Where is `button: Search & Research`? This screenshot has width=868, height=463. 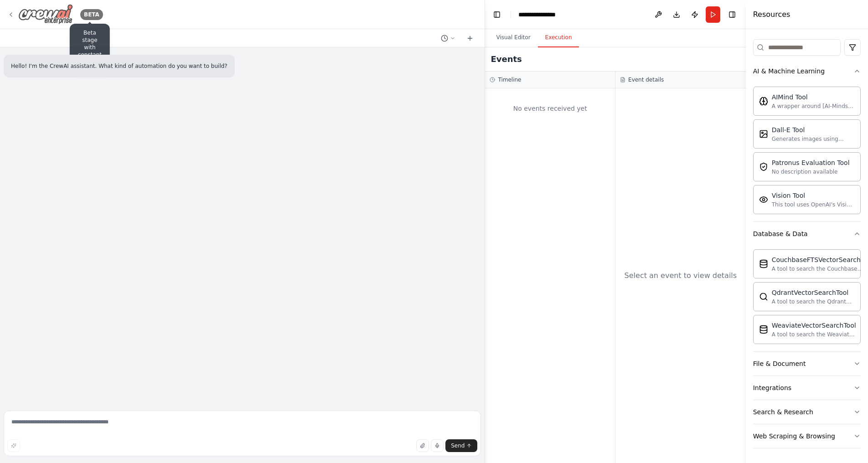 button: Search & Research is located at coordinates (807, 412).